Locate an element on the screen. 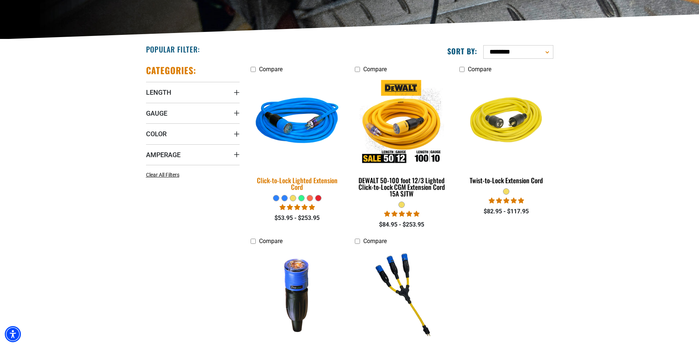 The image size is (699, 347). img: Click-to-Lock 3-Outlet Locking Extension Cord Adapter is located at coordinates (402, 294).